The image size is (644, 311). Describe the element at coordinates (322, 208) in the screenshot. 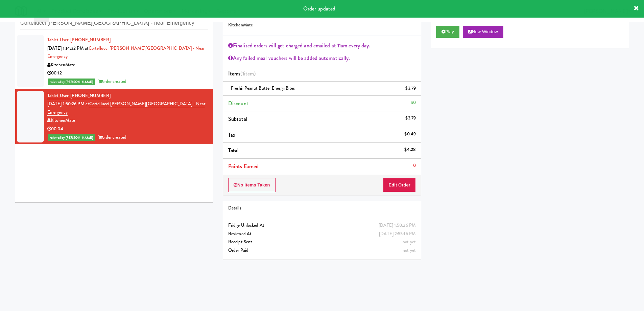

I see `div: Details` at that location.